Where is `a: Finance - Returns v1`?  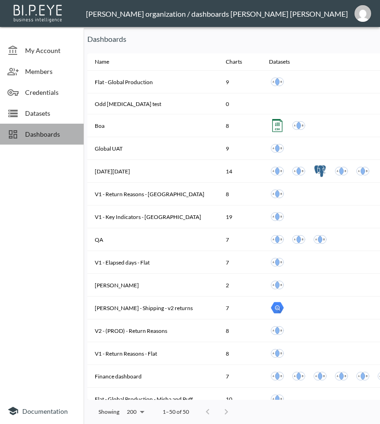
a: Finance - Returns v1 is located at coordinates (363, 376).